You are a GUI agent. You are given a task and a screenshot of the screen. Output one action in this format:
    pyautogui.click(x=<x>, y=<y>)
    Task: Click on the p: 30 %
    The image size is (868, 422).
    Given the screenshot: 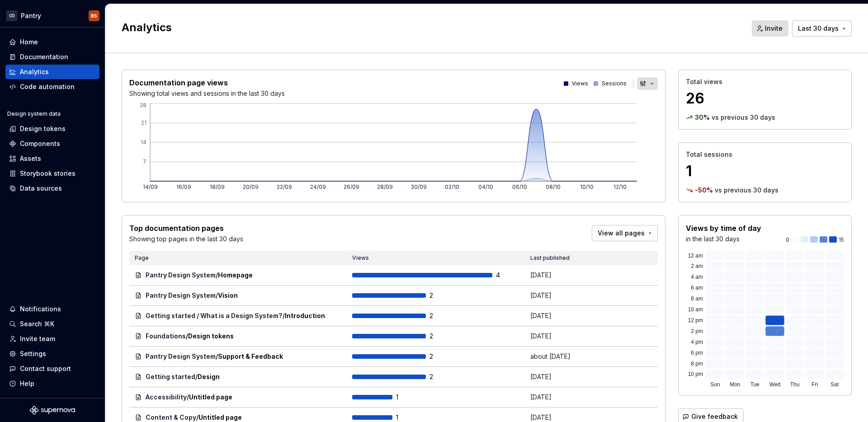 What is the action you would take?
    pyautogui.click(x=702, y=117)
    